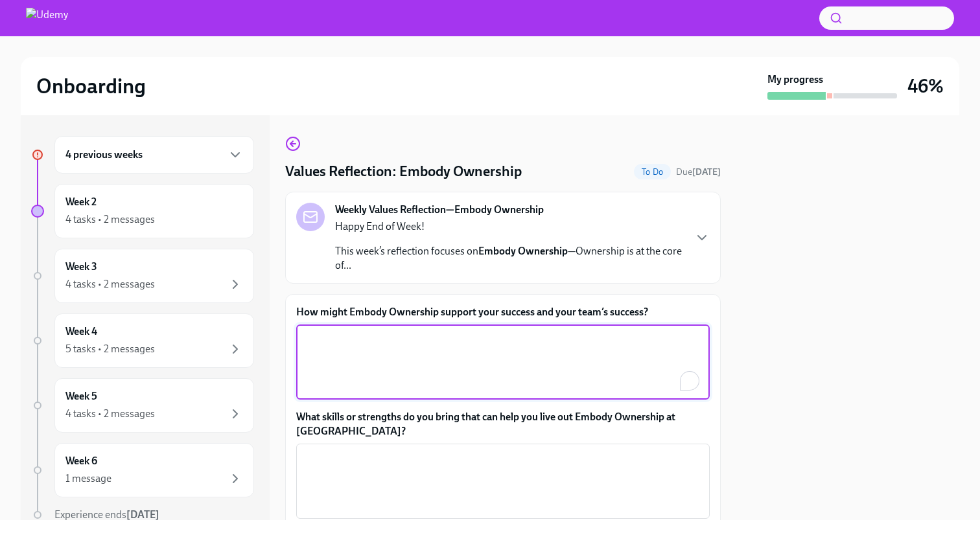 The width and height of the screenshot is (980, 533). Describe the element at coordinates (81, 202) in the screenshot. I see `h6: Week 2` at that location.